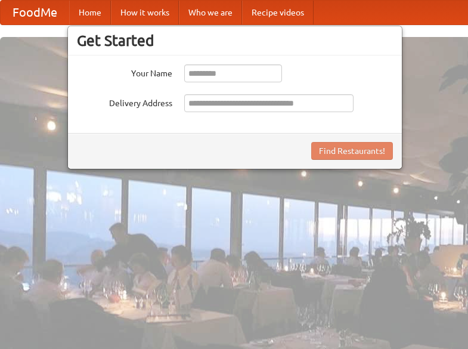  Describe the element at coordinates (35, 13) in the screenshot. I see `a: FoodMe` at that location.